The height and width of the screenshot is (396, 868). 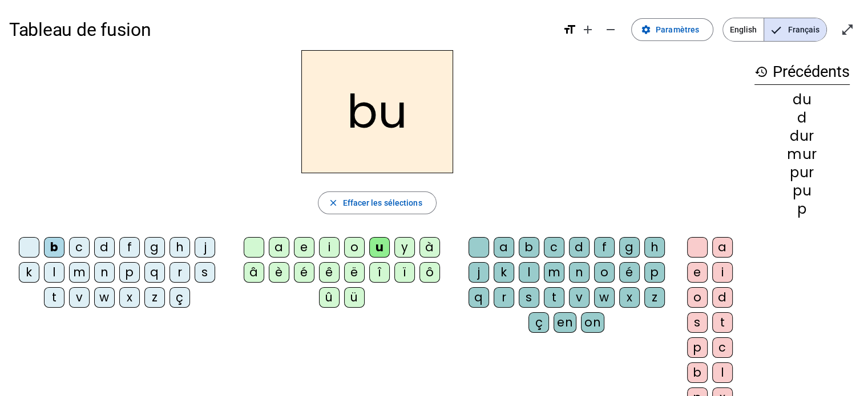 I want to click on div: ü, so click(x=354, y=297).